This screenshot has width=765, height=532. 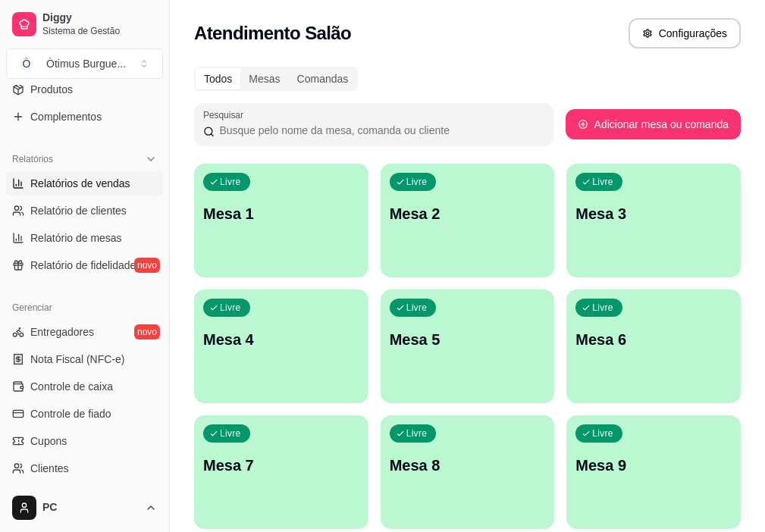 I want to click on div: Gerenciar, so click(x=84, y=307).